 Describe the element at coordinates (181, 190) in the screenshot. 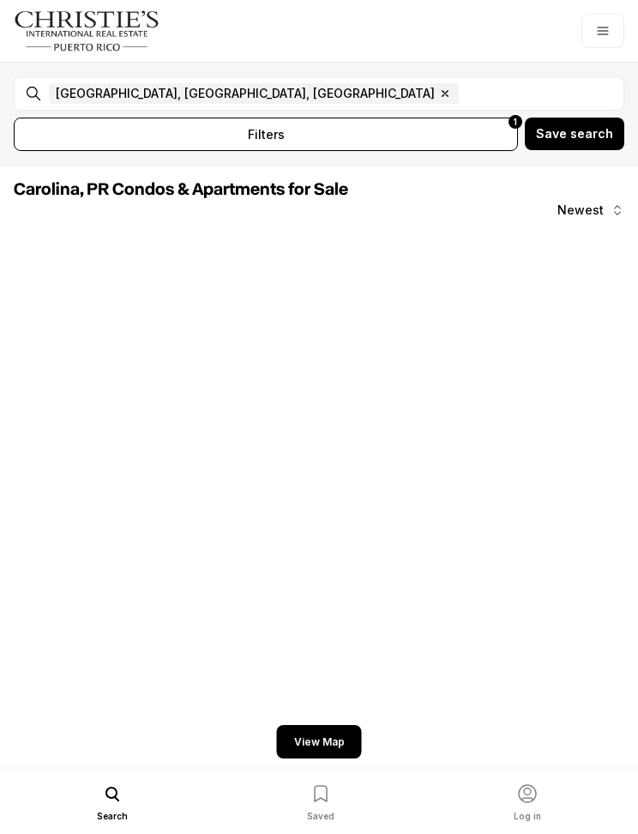

I see `span: Carolina, PR Condos & Apartments for Sale` at that location.